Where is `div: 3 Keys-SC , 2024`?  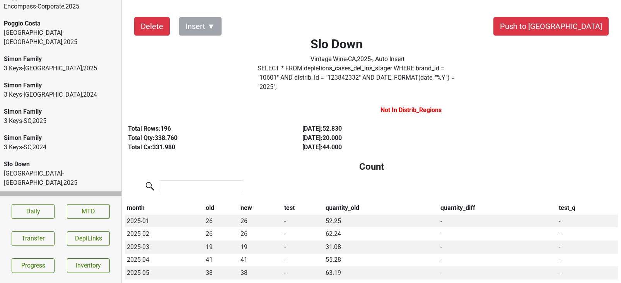 div: 3 Keys-SC , 2024 is located at coordinates (61, 147).